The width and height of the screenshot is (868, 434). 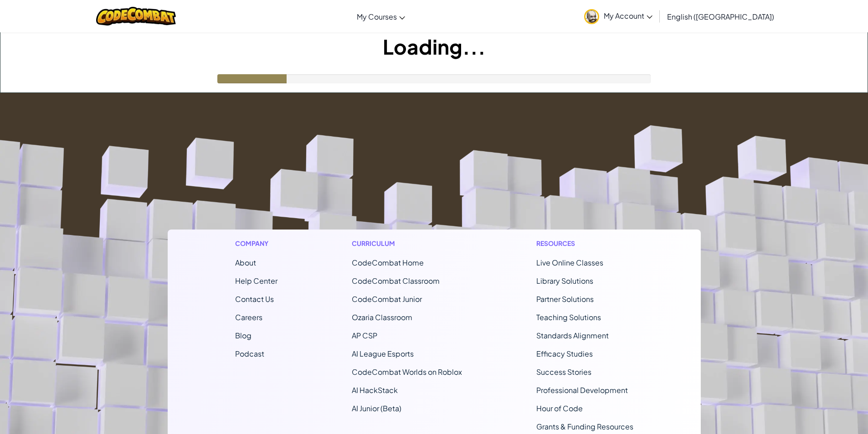 What do you see at coordinates (377, 408) in the screenshot?
I see `a: AI Junior (Beta)` at bounding box center [377, 408].